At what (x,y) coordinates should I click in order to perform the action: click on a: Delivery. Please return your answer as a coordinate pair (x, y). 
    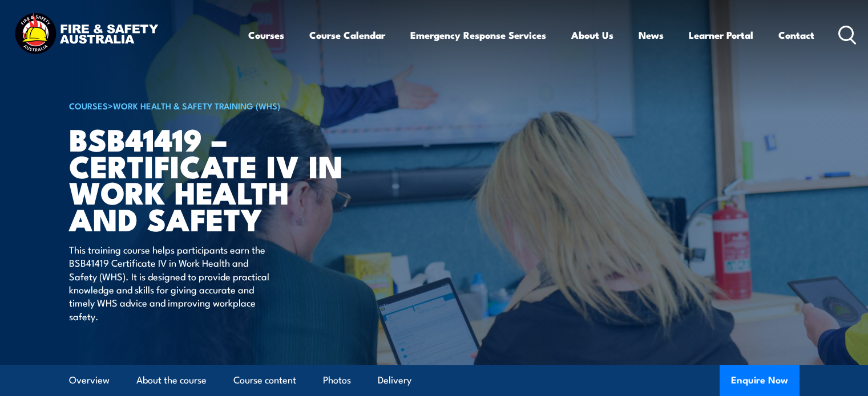
    Looking at the image, I should click on (395, 381).